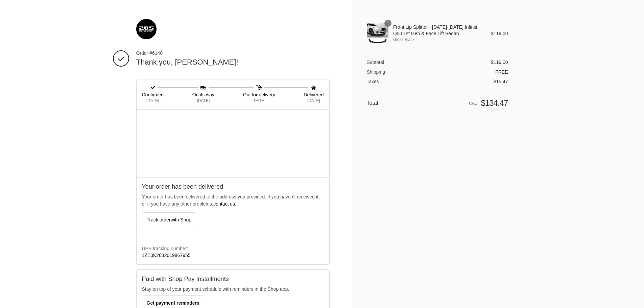 The width and height of the screenshot is (644, 308). Describe the element at coordinates (224, 204) in the screenshot. I see `a: contact us` at that location.